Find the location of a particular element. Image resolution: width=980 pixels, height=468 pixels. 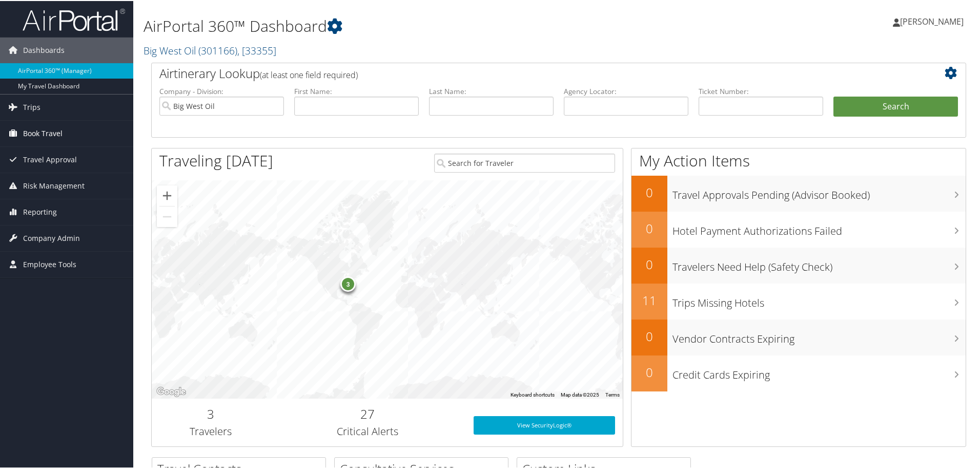

button: Search is located at coordinates (895, 105).